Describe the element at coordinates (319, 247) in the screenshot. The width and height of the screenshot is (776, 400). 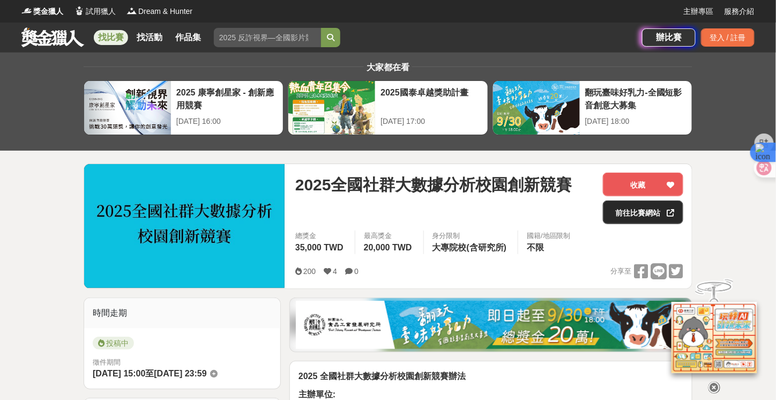
I see `span: 35,000 TWD` at that location.